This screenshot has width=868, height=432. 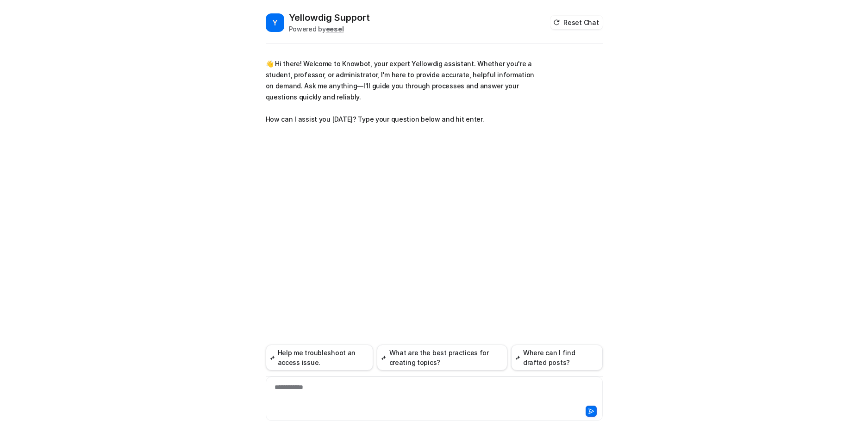 What do you see at coordinates (401, 92) in the screenshot?
I see `p: 👋 Hi there! Welcome to Knowbot, your expert Yellowdig assistant. Whether you're a student, profes...` at bounding box center [401, 92].